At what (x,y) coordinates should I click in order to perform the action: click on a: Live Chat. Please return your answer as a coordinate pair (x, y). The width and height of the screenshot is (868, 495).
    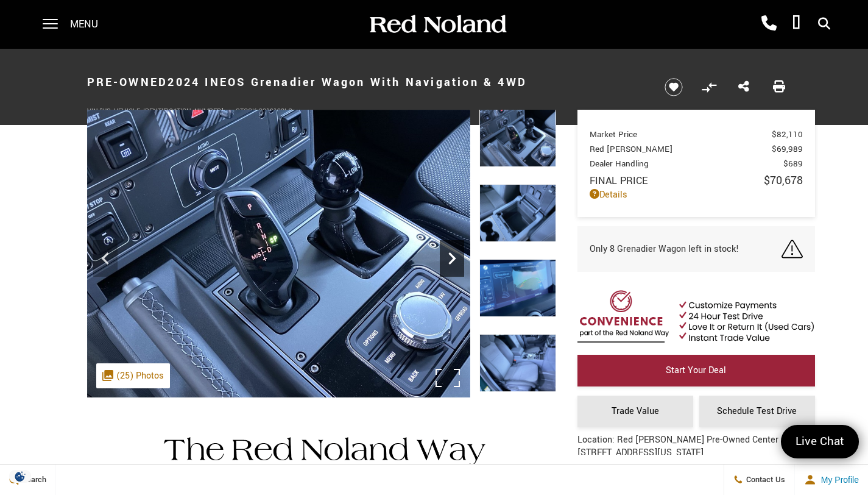
    Looking at the image, I should click on (820, 441).